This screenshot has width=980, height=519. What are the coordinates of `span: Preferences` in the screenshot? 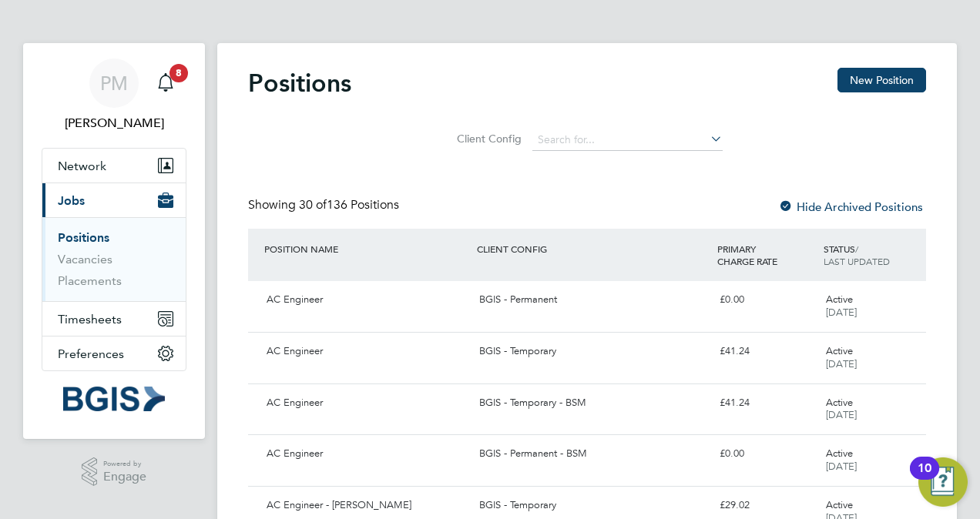 It's located at (91, 353).